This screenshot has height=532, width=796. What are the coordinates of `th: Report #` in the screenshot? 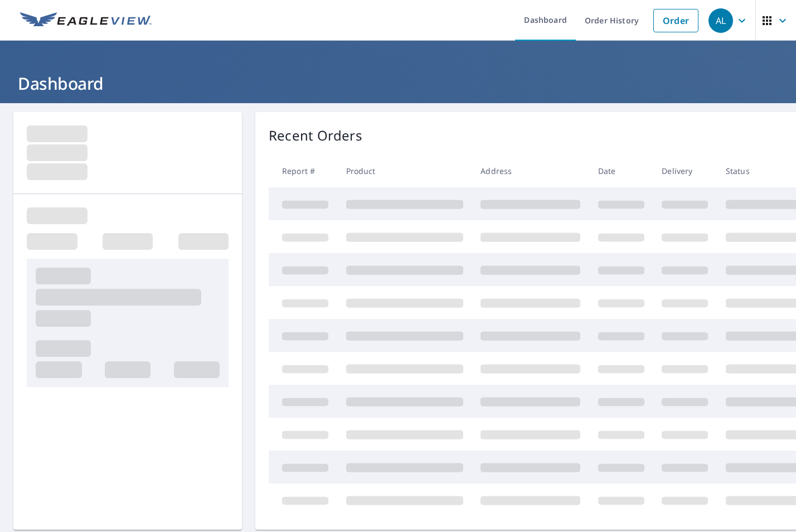 It's located at (303, 171).